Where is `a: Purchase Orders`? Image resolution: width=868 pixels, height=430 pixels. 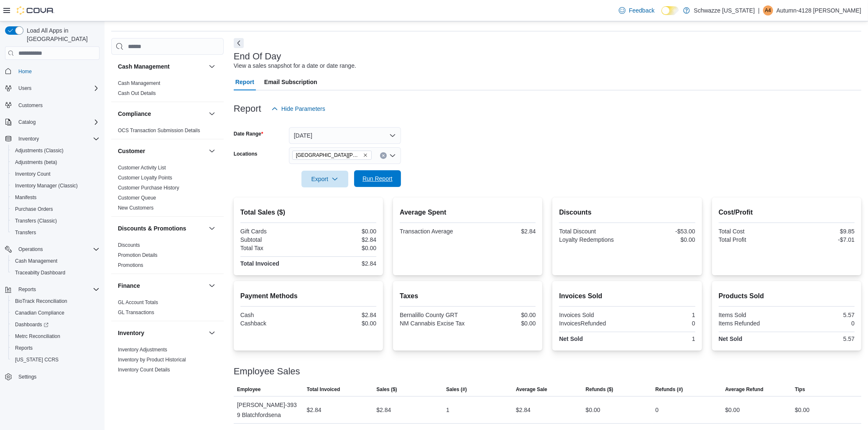
a: Purchase Orders is located at coordinates (34, 209).